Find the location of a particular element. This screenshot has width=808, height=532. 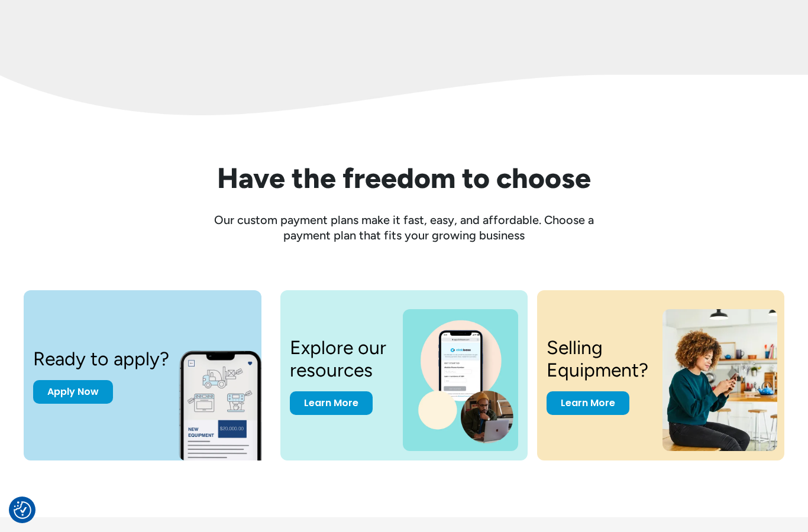

img: a woman sitting on a stool looking at her cell phone is located at coordinates (720, 380).